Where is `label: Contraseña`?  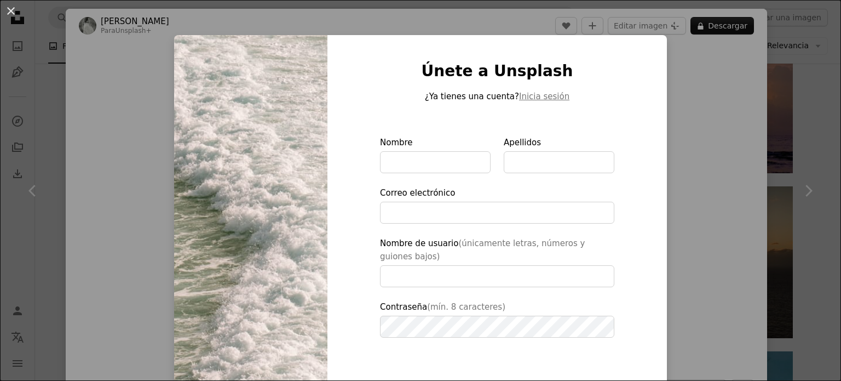 label: Contraseña is located at coordinates (497, 319).